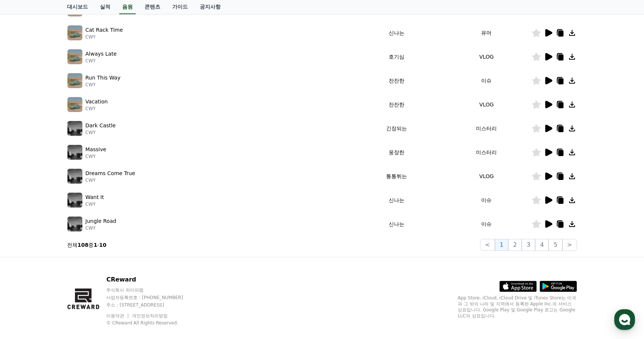  What do you see at coordinates (487, 33) in the screenshot?
I see `td: 유머` at bounding box center [487, 33].